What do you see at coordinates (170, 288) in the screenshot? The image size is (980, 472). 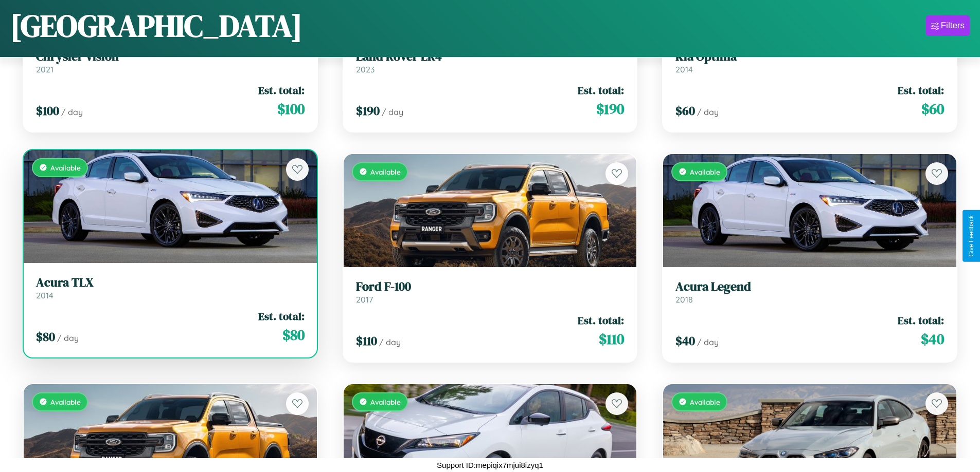 I see `a: Acura TLX2014` at bounding box center [170, 288].